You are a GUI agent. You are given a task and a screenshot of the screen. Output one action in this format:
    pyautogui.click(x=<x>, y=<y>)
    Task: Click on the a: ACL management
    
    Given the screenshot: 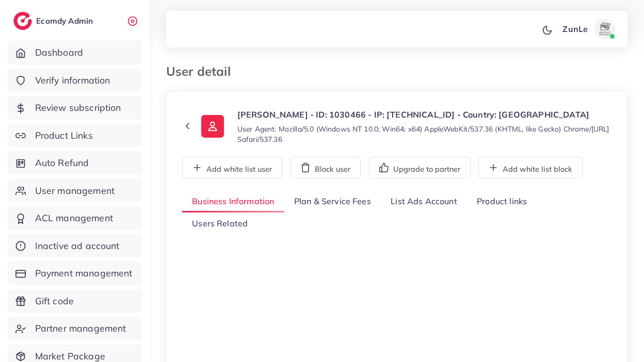 What is the action you would take?
    pyautogui.click(x=75, y=218)
    